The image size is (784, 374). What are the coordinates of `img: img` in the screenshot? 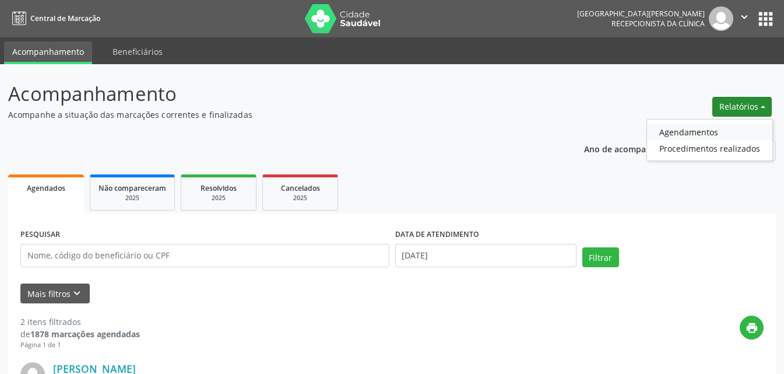 It's located at (721, 19).